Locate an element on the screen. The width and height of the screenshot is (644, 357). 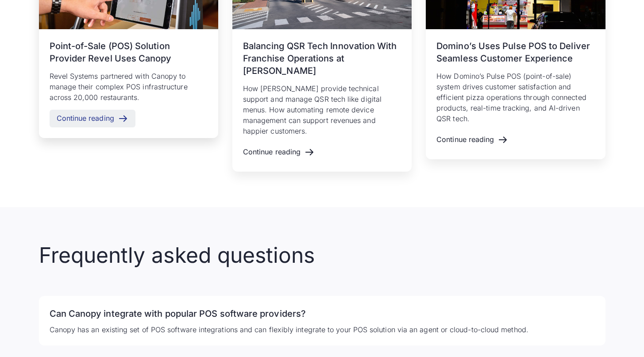
p: How Domino’s Pulse POS (point-of-sale) system drives customer satisfaction and efficient pizza op... is located at coordinates (516, 97).